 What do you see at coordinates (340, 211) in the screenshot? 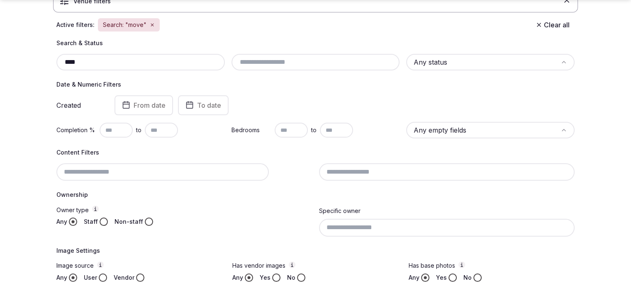
I see `label: Specific owner` at bounding box center [340, 211].